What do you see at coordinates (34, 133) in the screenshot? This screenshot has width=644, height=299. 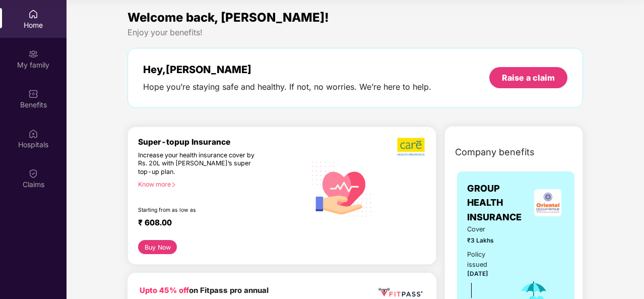 I see `img: svg+xml;base64,PHN2ZyBpZD0iSG9zcGl0YWxzIiB4bWxucz0iaHR0cDovL3d3dy53My5vcmcvMjAwMC9zdmciIHdpZHRoPS...` at bounding box center [34, 133].